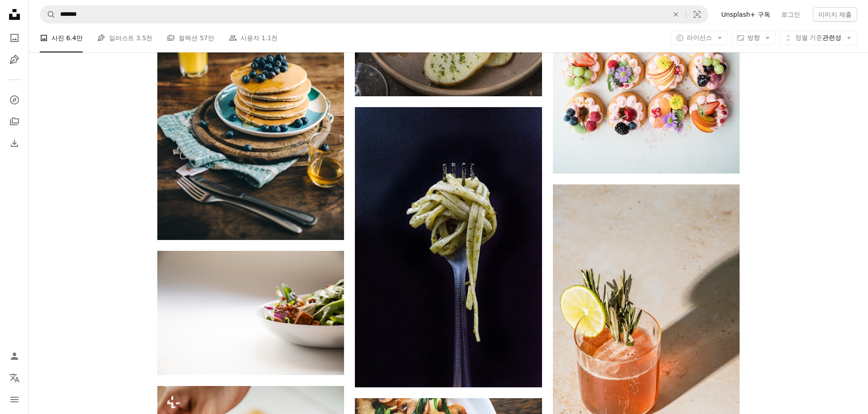 The width and height of the screenshot is (868, 414). What do you see at coordinates (835, 14) in the screenshot?
I see `button: 이미지 제출` at bounding box center [835, 14].